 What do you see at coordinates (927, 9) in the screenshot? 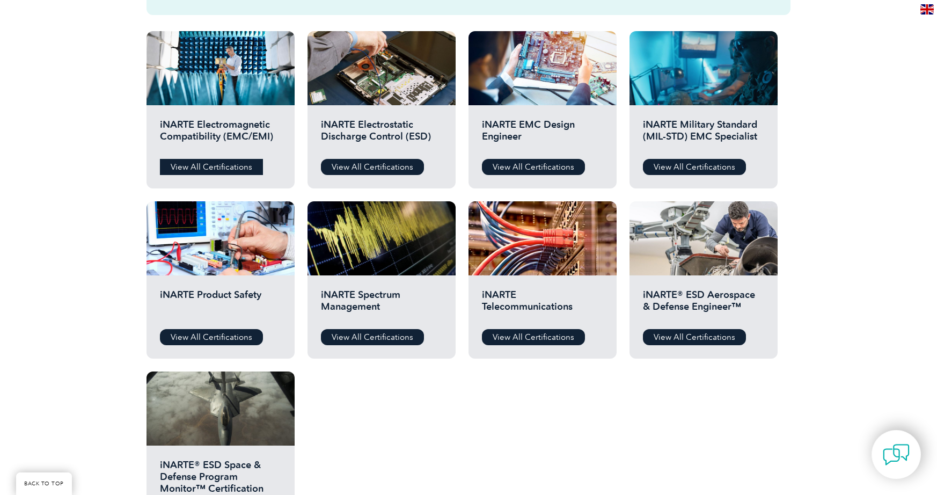
I see `img: en` at bounding box center [927, 9].